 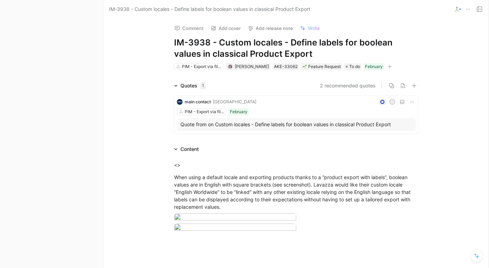 I want to click on span: main contact, so click(x=198, y=102).